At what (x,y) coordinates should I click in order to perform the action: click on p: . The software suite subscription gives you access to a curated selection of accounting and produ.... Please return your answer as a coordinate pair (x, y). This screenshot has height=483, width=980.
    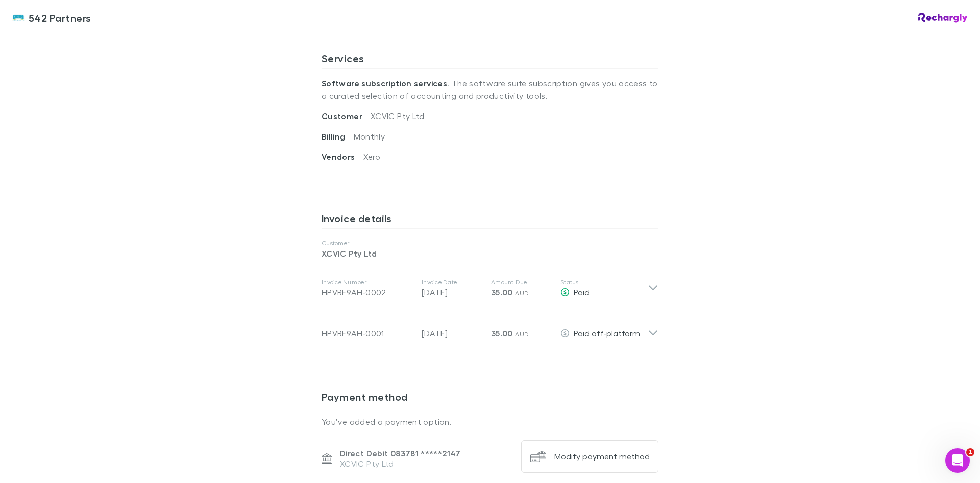
    Looking at the image, I should click on (490, 90).